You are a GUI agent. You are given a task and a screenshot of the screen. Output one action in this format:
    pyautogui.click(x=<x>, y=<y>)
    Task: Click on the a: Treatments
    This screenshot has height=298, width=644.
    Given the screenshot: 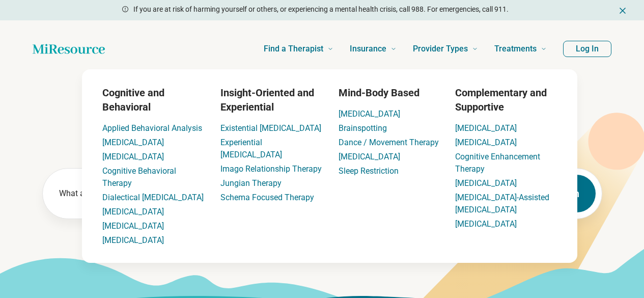 What is the action you would take?
    pyautogui.click(x=520, y=49)
    